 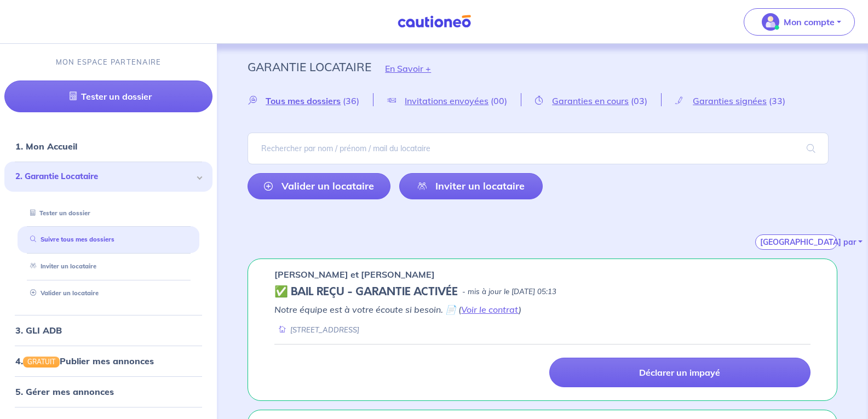 I want to click on div: Inviter un locataire, so click(x=108, y=266).